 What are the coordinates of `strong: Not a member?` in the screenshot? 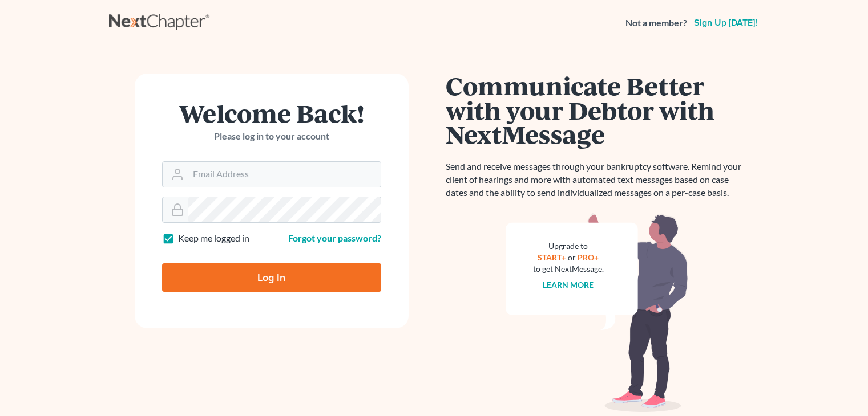 It's located at (656, 23).